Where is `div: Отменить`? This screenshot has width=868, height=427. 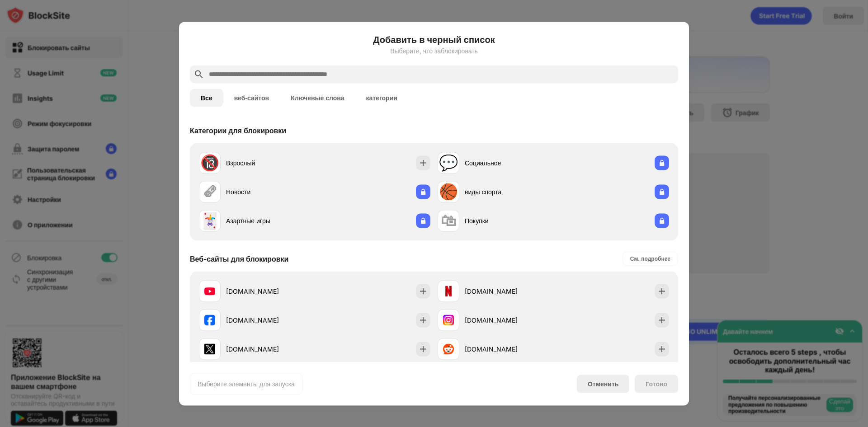
div: Отменить is located at coordinates (603, 384).